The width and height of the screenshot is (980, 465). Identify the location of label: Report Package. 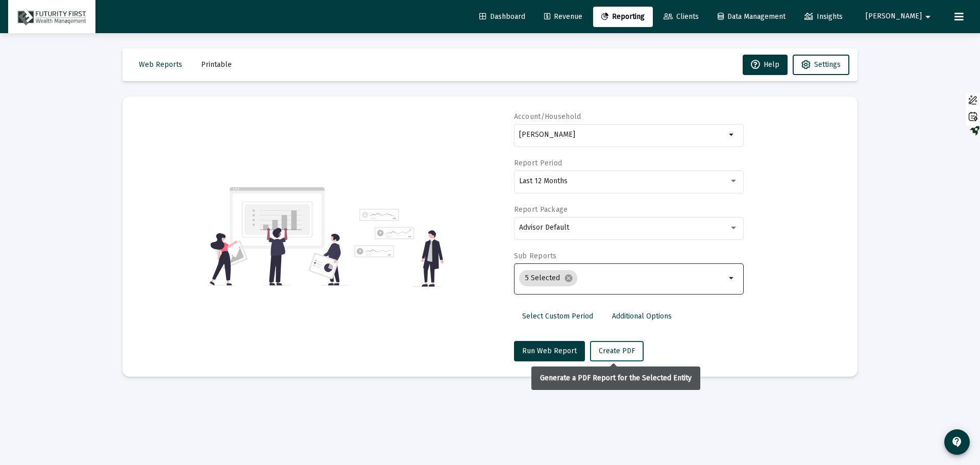
(541, 210).